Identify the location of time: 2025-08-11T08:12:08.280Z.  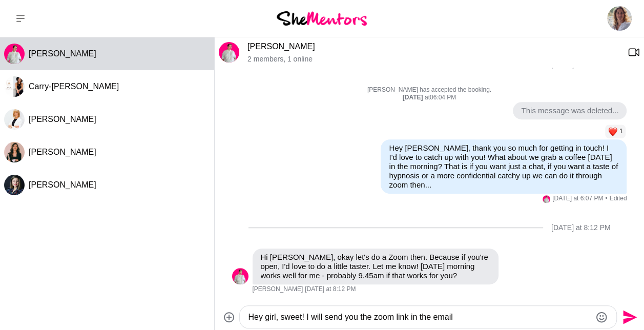
(330, 290).